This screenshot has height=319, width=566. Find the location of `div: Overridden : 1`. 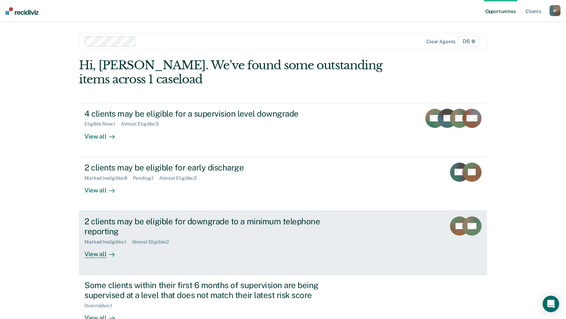

div: Overridden : 1 is located at coordinates (101, 306).